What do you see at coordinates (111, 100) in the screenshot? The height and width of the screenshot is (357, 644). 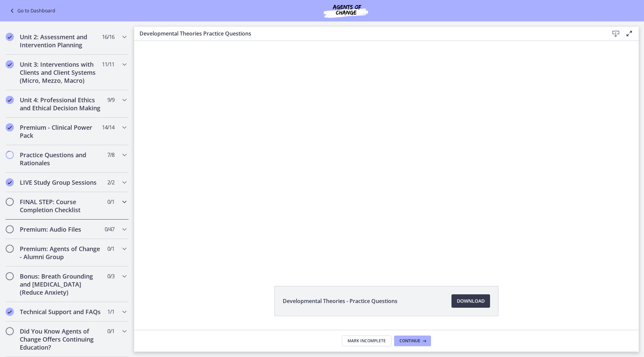 I see `span: 9 / 9` at bounding box center [111, 100].